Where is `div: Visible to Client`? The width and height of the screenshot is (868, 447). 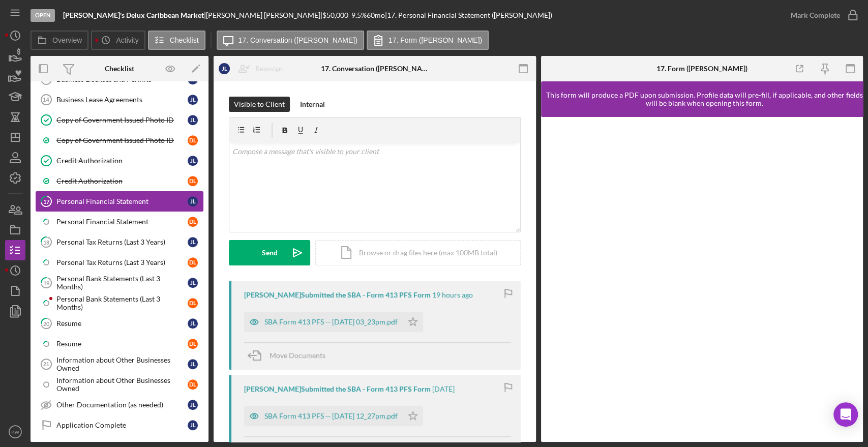 div: Visible to Client is located at coordinates (259, 104).